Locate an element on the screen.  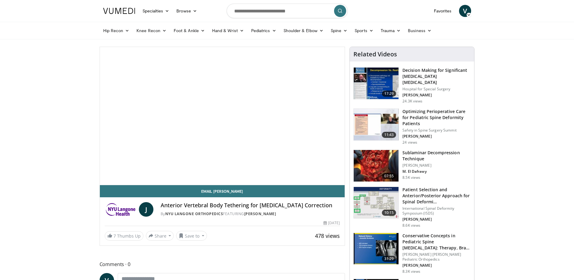
a: 7 Thumbs Up is located at coordinates (124, 236).